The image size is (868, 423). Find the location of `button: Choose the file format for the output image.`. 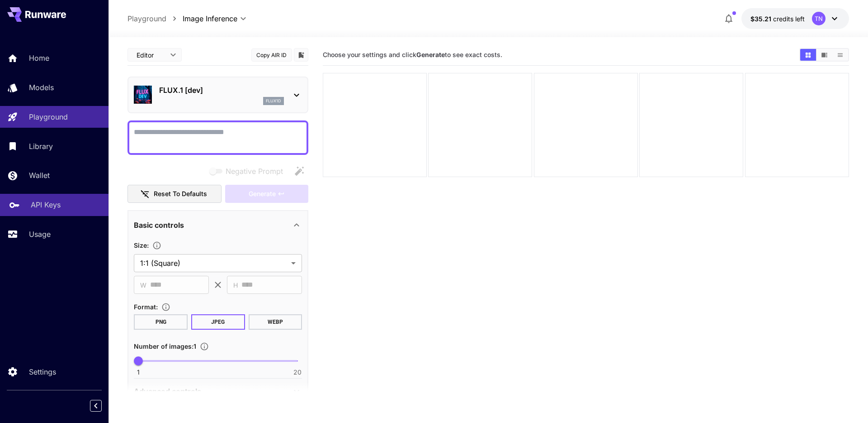

button: Choose the file format for the output image. is located at coordinates (166, 307).